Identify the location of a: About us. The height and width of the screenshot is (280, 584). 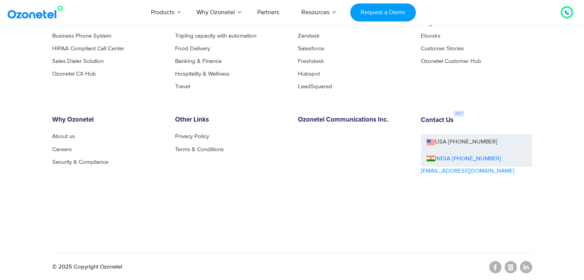
(63, 136).